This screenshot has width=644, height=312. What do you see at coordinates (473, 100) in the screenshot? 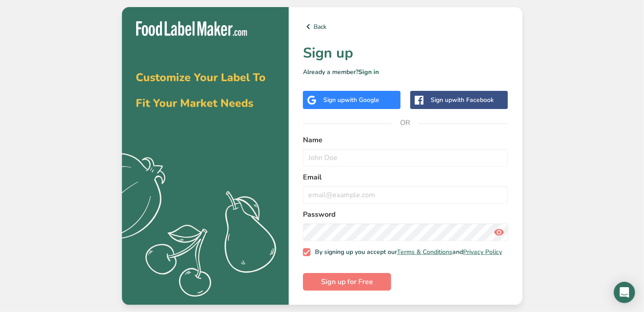
I see `span: with Facebook` at bounding box center [473, 100].